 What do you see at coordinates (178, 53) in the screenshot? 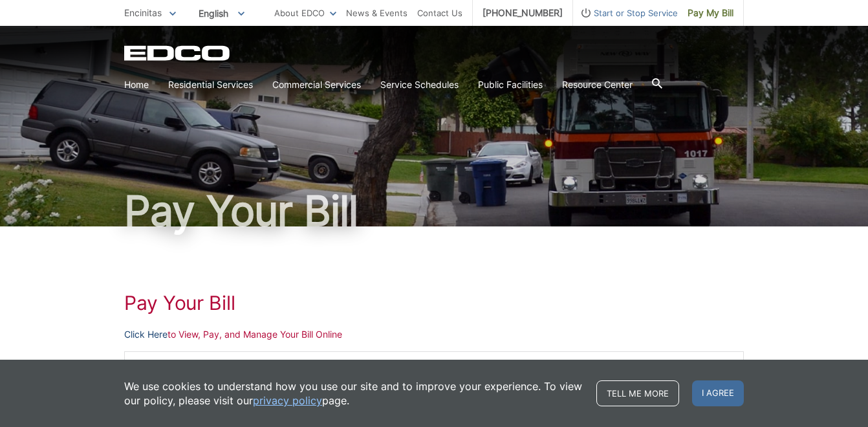
I see `a: EDCD logo. Return to the homepage.` at bounding box center [178, 53].